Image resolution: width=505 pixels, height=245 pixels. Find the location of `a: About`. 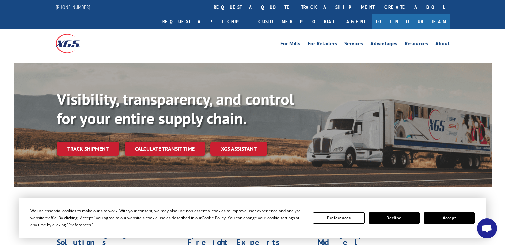

a: About is located at coordinates (442, 45).